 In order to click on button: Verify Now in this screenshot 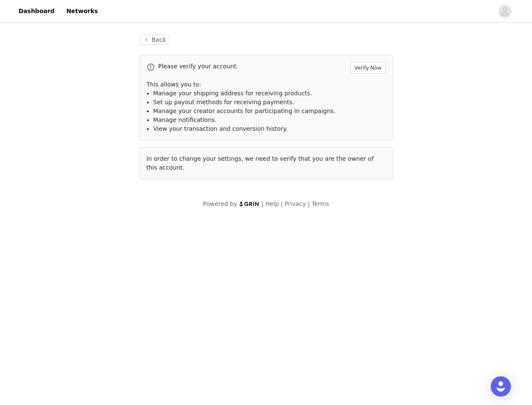, I will do `click(368, 67)`.